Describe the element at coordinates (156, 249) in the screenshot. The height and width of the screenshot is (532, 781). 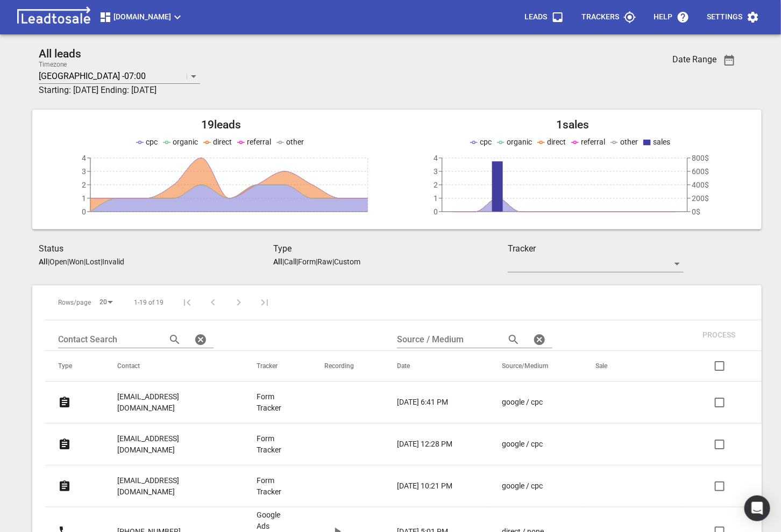
I see `h3: Status` at that location.